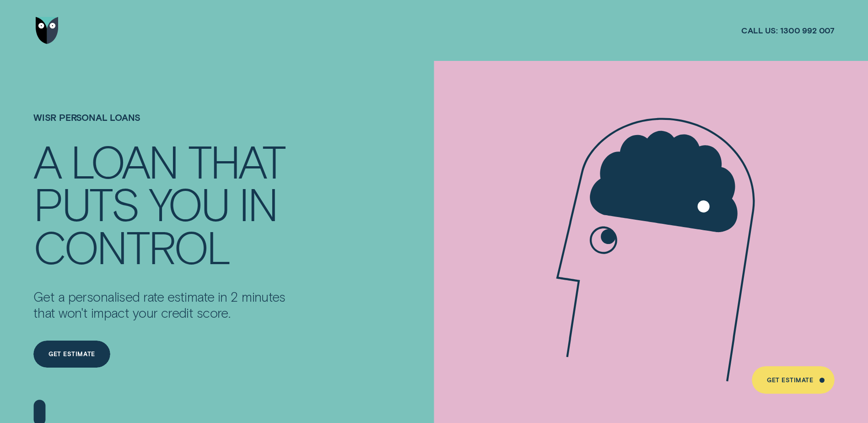 This screenshot has width=868, height=423. I want to click on div: THAT, so click(236, 161).